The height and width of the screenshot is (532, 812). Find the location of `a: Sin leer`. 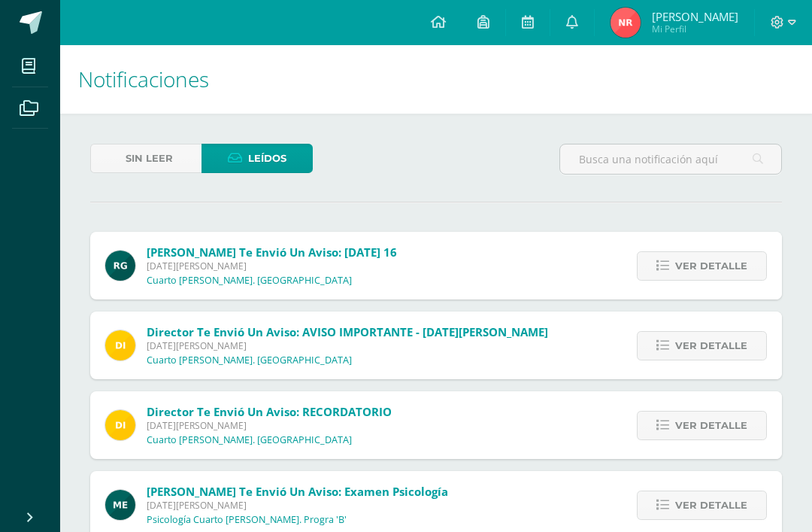

a: Sin leer is located at coordinates (146, 158).